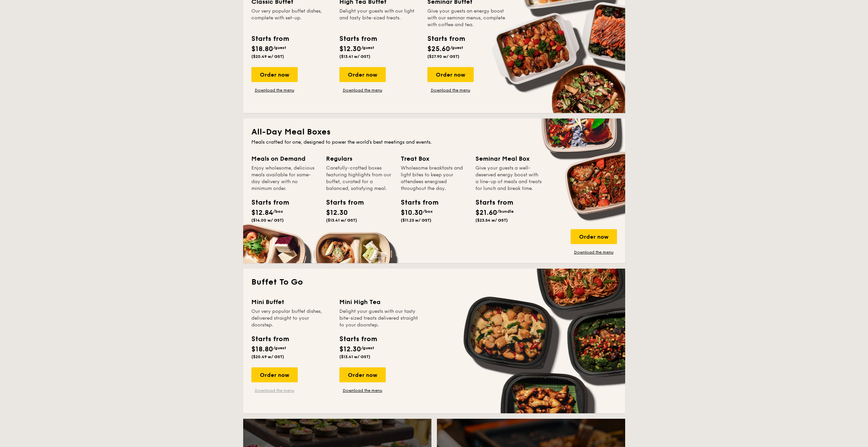 The height and width of the screenshot is (447, 868). Describe the element at coordinates (291, 303) in the screenshot. I see `div: Mini Buffet` at that location.